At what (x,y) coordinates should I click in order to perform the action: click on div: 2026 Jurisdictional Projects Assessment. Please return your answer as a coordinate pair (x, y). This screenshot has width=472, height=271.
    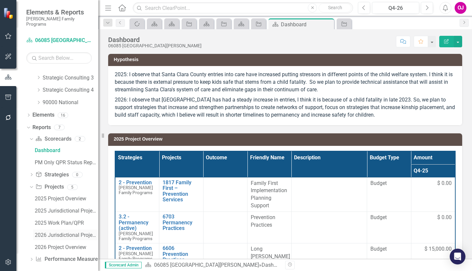
    Looking at the image, I should click on (67, 235).